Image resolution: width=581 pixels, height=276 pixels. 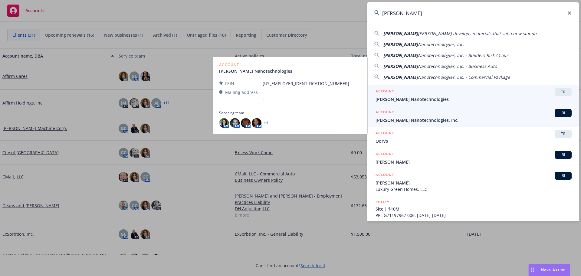 I want to click on span: Nanotechnologies, Inc. - Business Auto, so click(x=457, y=66).